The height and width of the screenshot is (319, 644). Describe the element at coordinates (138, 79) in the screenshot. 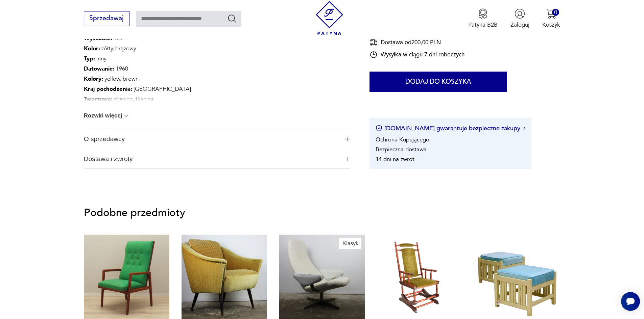

I see `p: yellow, brown` at that location.